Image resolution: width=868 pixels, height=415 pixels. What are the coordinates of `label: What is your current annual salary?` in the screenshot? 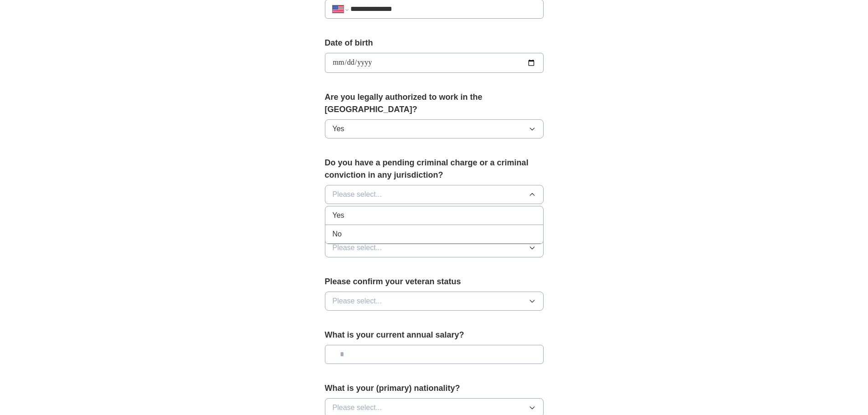 It's located at (434, 335).